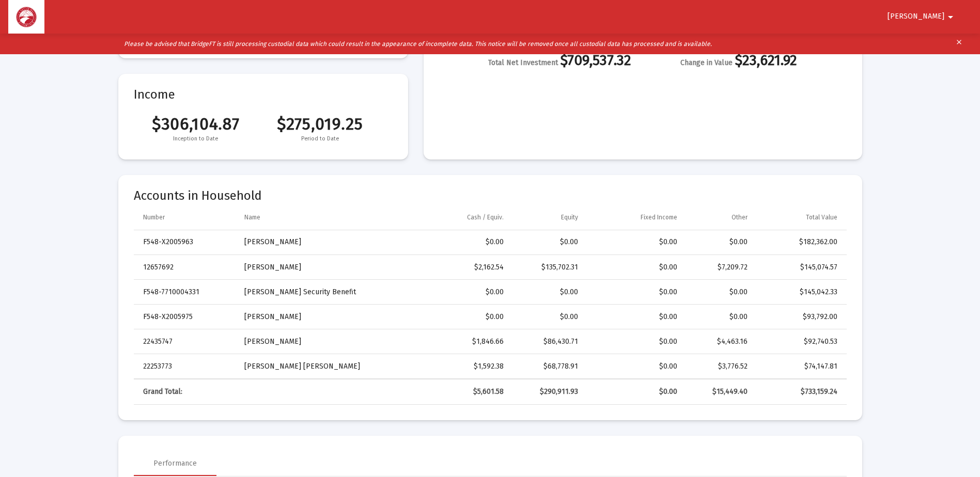  Describe the element at coordinates (548, 217) in the screenshot. I see `td: Column Equity` at that location.